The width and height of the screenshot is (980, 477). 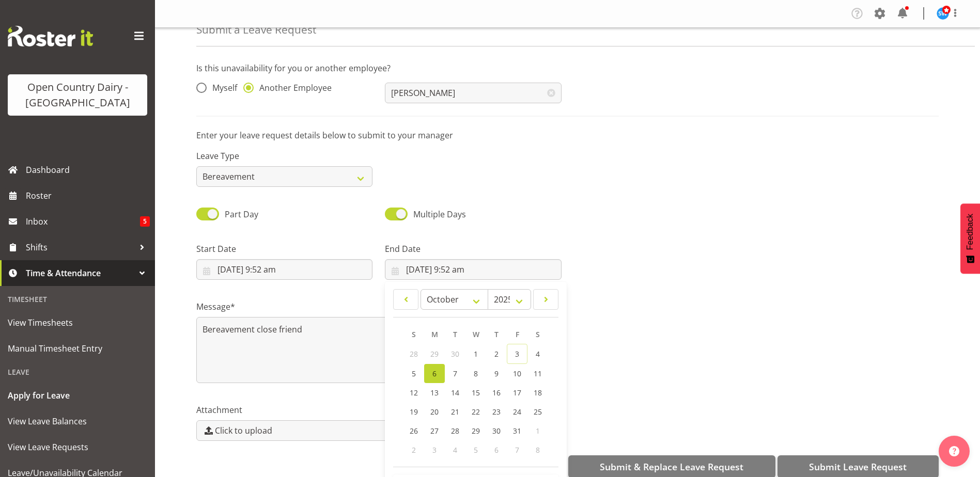 What do you see at coordinates (413, 411) in the screenshot?
I see `span: 19` at bounding box center [413, 411].